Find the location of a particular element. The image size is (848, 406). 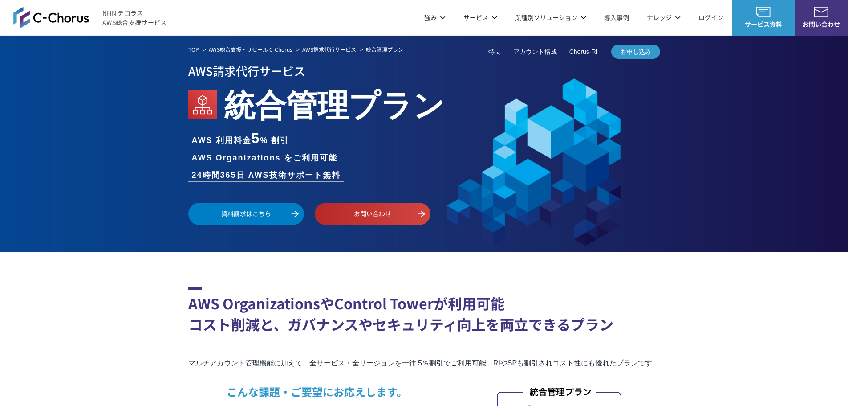

h2: AWS OrganizationsやControl Towerが利用可能 コスト削減と、ガバナンスやセキュリティ向上を両立できるプラン is located at coordinates (424, 311).